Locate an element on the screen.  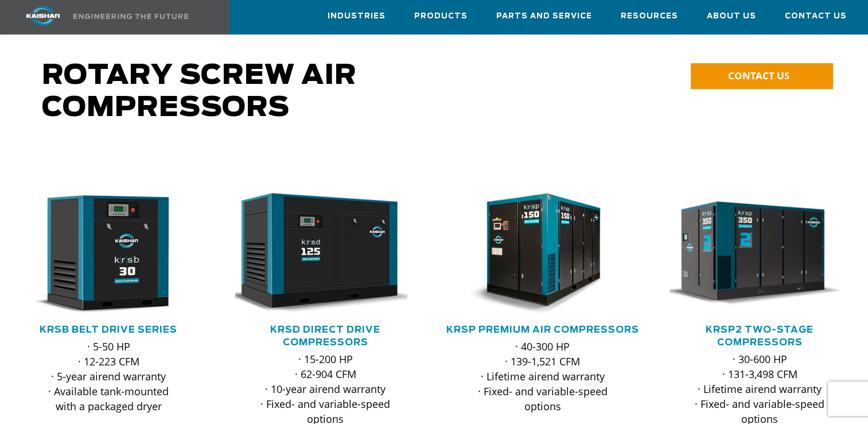
a: Products is located at coordinates (441, 16).